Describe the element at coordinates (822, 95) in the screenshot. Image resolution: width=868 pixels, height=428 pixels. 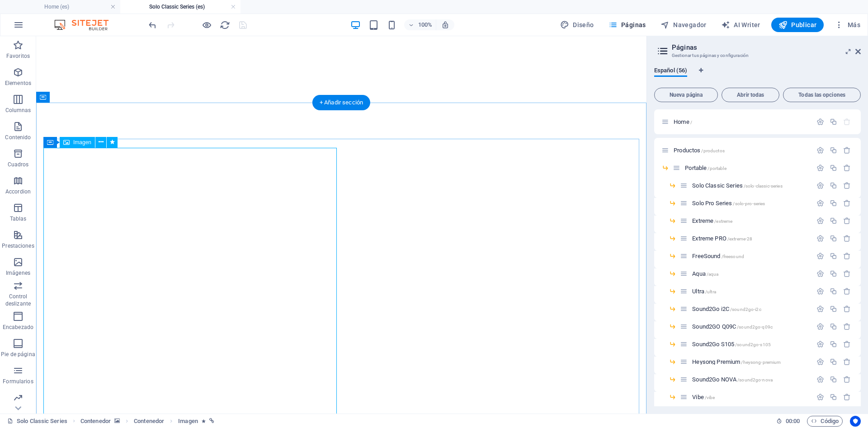
I see `button: Todas las opciones` at that location.